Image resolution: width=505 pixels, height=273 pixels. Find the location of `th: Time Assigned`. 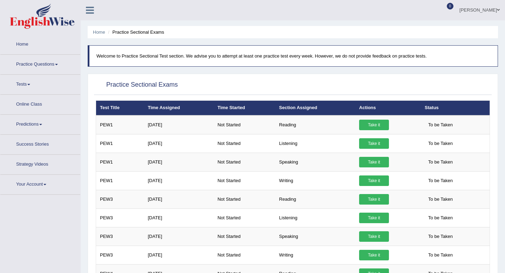

th: Time Assigned is located at coordinates (178, 108).